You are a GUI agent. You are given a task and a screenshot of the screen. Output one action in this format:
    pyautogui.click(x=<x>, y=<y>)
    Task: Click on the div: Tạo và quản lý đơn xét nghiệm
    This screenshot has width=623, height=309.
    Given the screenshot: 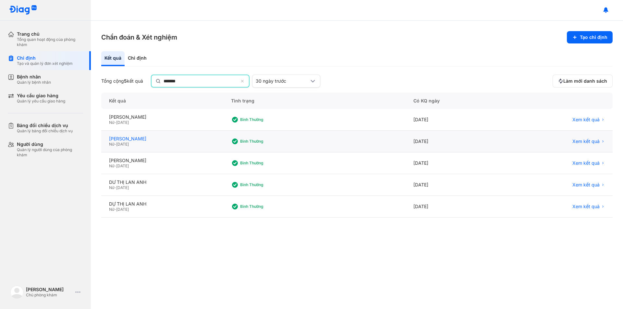 What is the action you would take?
    pyautogui.click(x=45, y=64)
    